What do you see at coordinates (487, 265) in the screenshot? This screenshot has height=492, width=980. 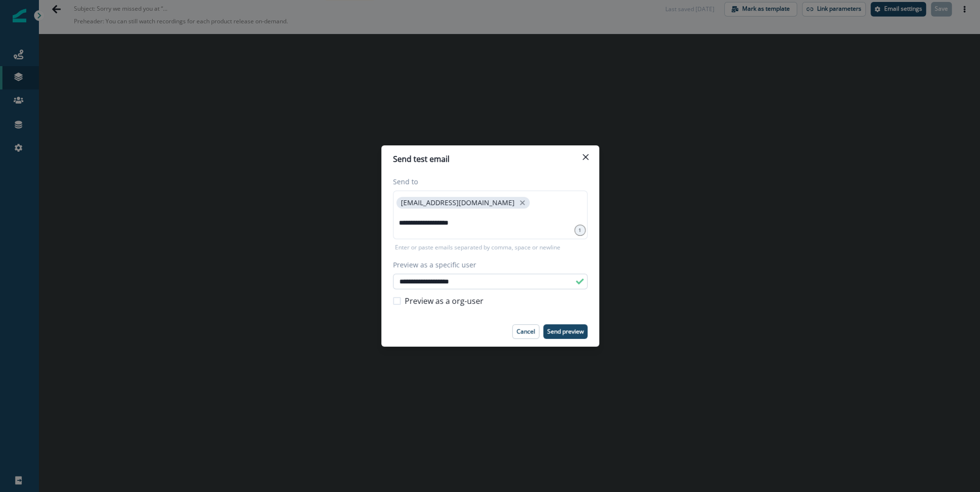 I see `label: Preview as a specific user` at bounding box center [487, 265].